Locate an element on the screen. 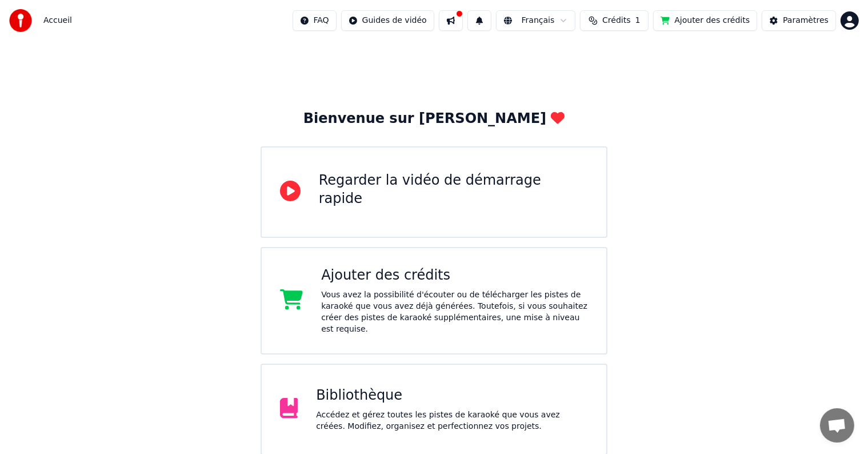  span: Accueil is located at coordinates (58, 21).